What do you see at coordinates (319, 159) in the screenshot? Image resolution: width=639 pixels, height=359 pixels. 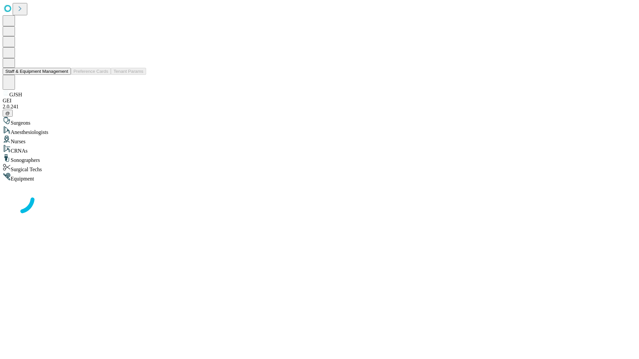 I see `div: Sonographers` at bounding box center [319, 159].